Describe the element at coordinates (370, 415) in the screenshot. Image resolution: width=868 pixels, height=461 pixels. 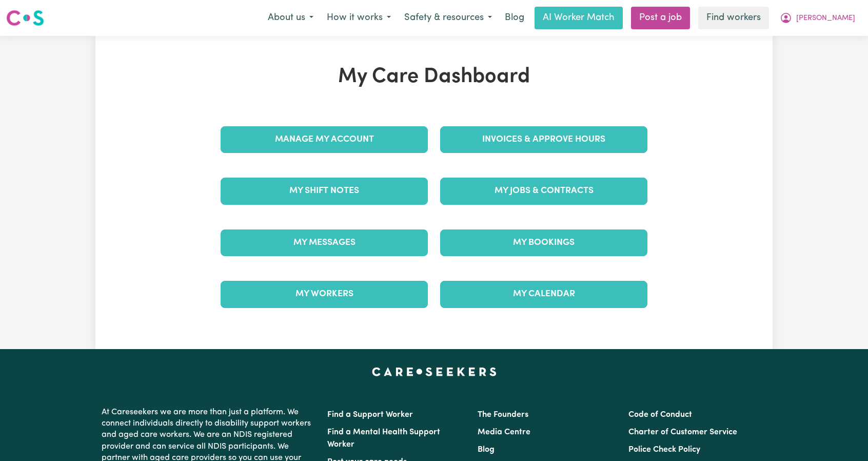
I see `a: Find a Support Worker` at that location.